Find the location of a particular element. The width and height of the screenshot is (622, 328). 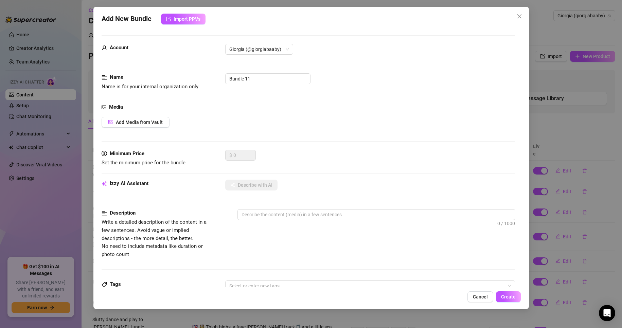

span: Name is for your internal organization only is located at coordinates (150, 87).